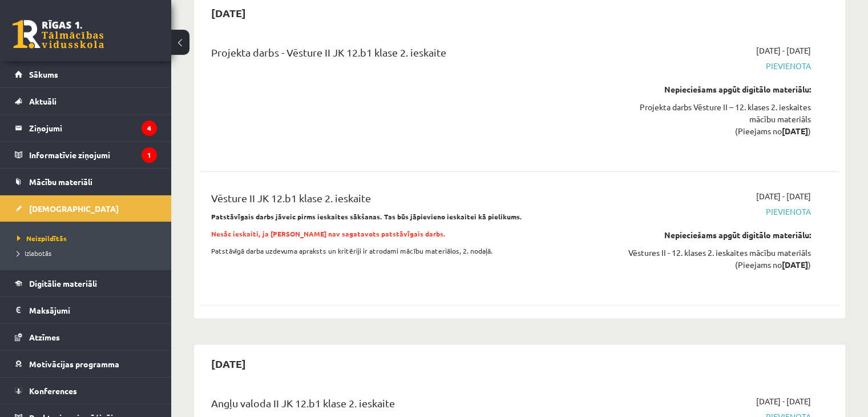 Image resolution: width=868 pixels, height=417 pixels. What do you see at coordinates (43, 101) in the screenshot?
I see `span: Aktuāli` at bounding box center [43, 101].